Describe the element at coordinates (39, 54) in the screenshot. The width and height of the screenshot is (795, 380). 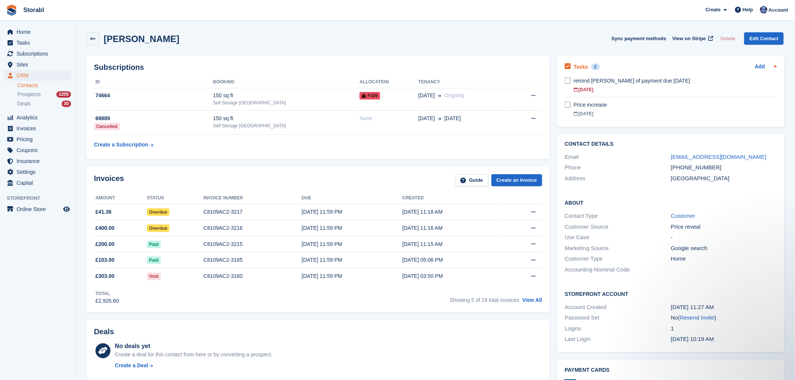
I see `span: Subscriptions` at that location.